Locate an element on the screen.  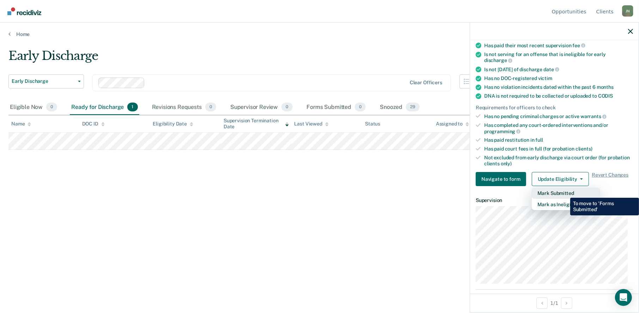
span: fee is located at coordinates (579, 45).